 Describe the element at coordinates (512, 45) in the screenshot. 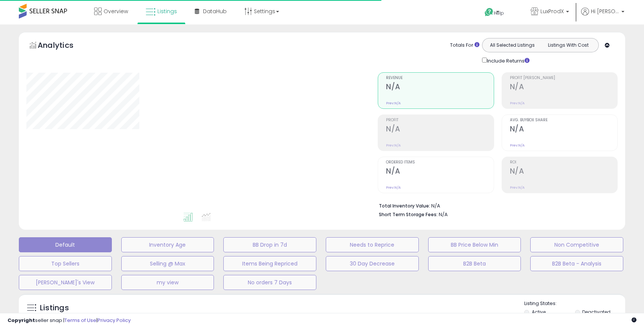

I see `button: All Selected Listings` at that location.